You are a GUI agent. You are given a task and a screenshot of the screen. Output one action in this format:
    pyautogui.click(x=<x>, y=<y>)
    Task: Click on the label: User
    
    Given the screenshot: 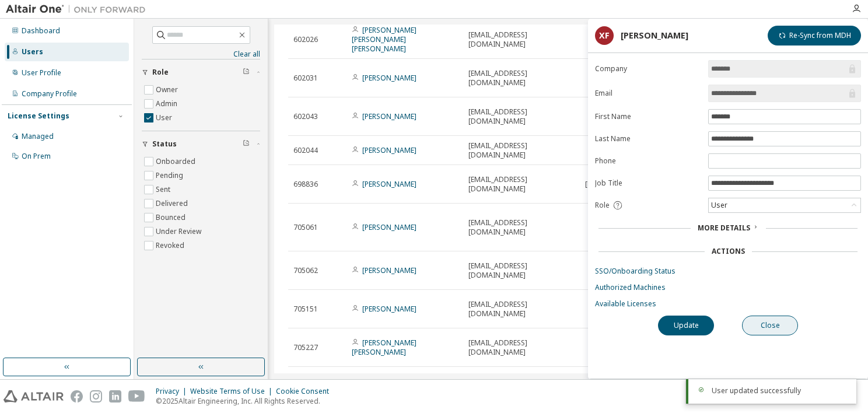 What is the action you would take?
    pyautogui.click(x=165, y=118)
    